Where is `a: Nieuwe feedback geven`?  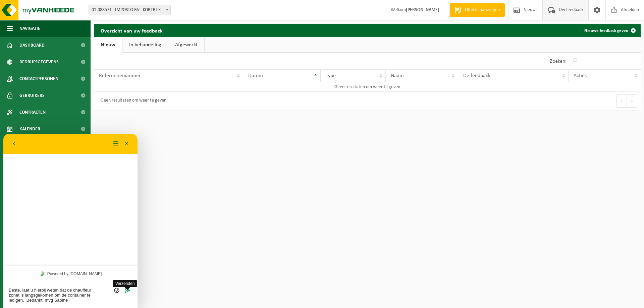
a: Nieuwe feedback geven is located at coordinates (610, 31).